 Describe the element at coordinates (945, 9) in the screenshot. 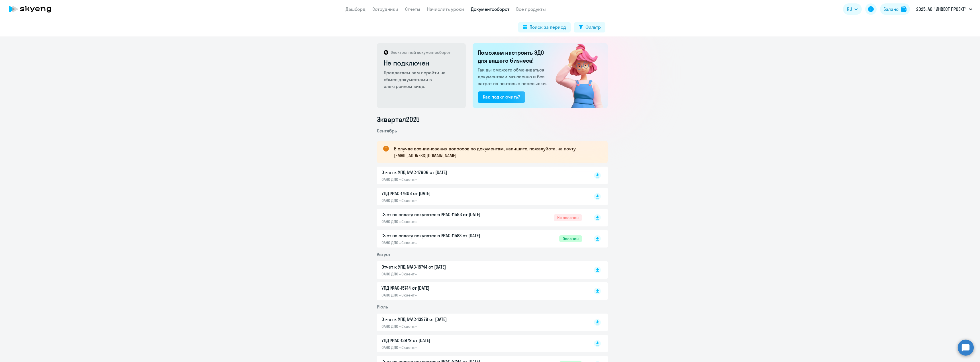

I see `button: 2025, АО "ИНВЕСТ ПРОЕКТ"` at that location.